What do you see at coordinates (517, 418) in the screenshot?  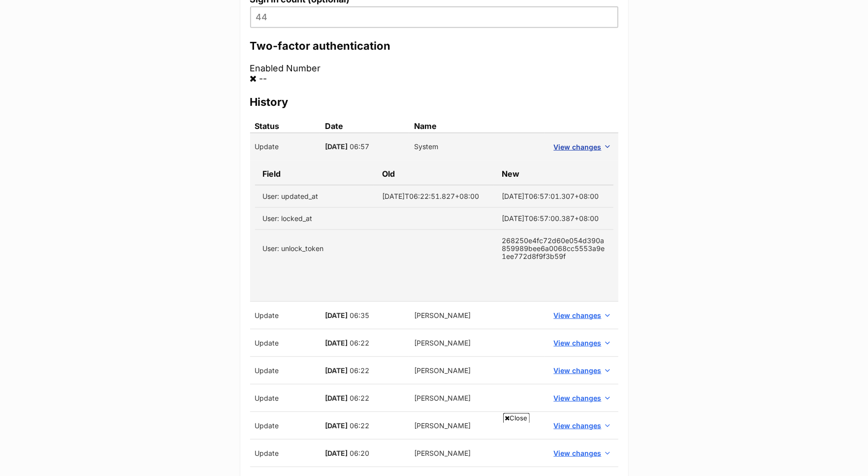 I see `span: Close` at bounding box center [517, 418].